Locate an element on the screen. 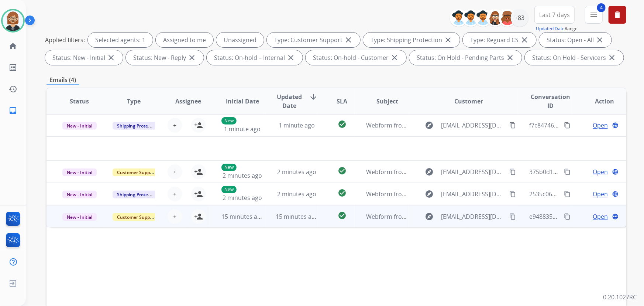  span: 375b0d11-7283-4400-9cca-1a0eac46ca4d is located at coordinates (586, 171).